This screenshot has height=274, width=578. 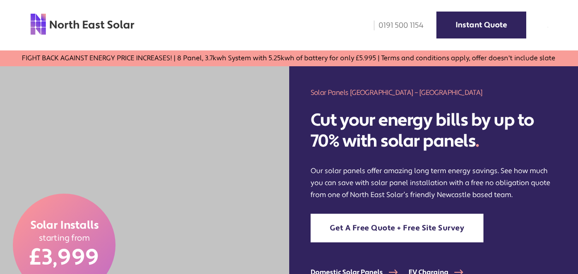 I want to click on a: Get A Free Quote + Free Site Survey, so click(x=397, y=228).